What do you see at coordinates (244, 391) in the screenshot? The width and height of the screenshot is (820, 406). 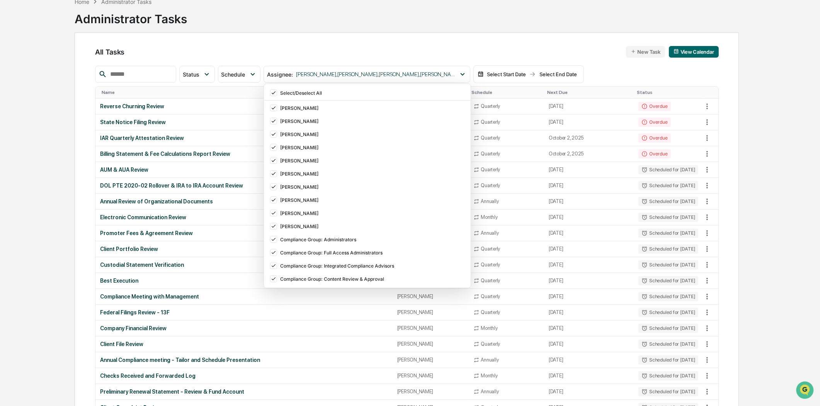 I see `div: Preliminary Renewal Statement - Review & Fund Account` at bounding box center [244, 391].